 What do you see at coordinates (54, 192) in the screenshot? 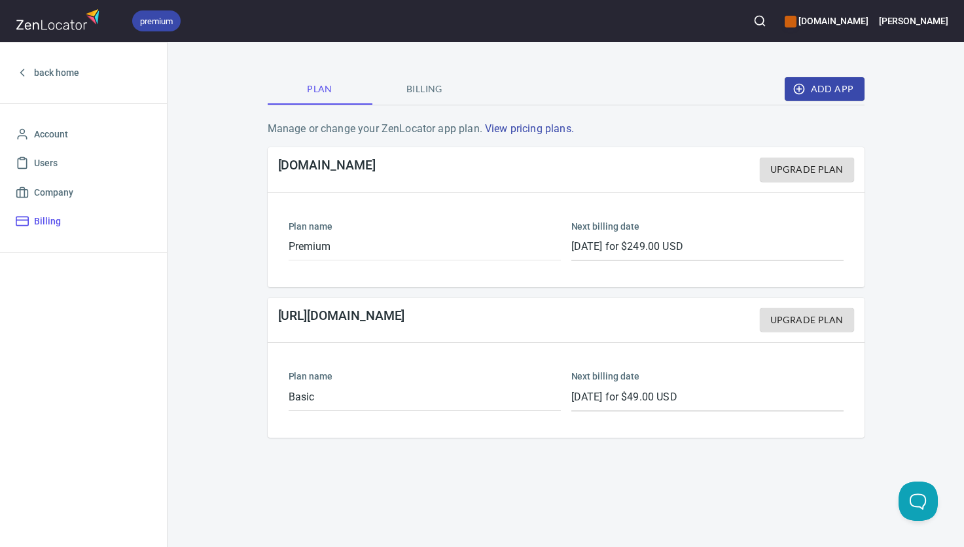
I see `span: Company` at bounding box center [54, 192].